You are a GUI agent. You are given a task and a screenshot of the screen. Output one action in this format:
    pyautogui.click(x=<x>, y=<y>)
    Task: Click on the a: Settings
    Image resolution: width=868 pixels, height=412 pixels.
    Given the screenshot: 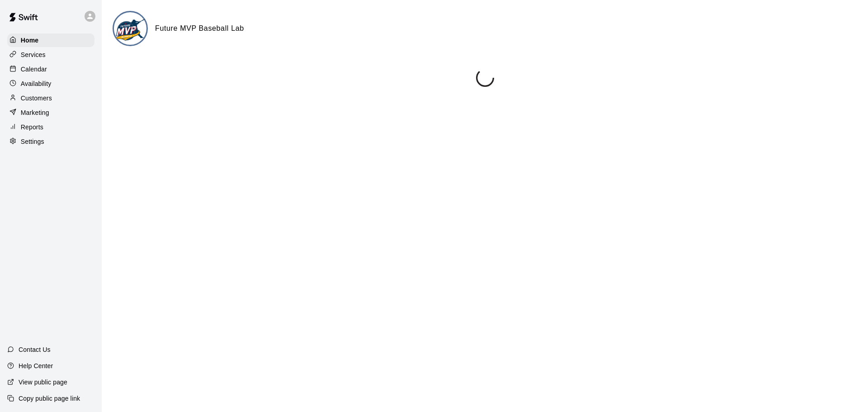 What is the action you would take?
    pyautogui.click(x=51, y=142)
    